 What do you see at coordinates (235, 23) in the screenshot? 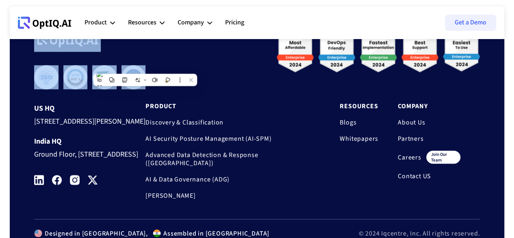
I see `a: Pricing` at bounding box center [235, 23].